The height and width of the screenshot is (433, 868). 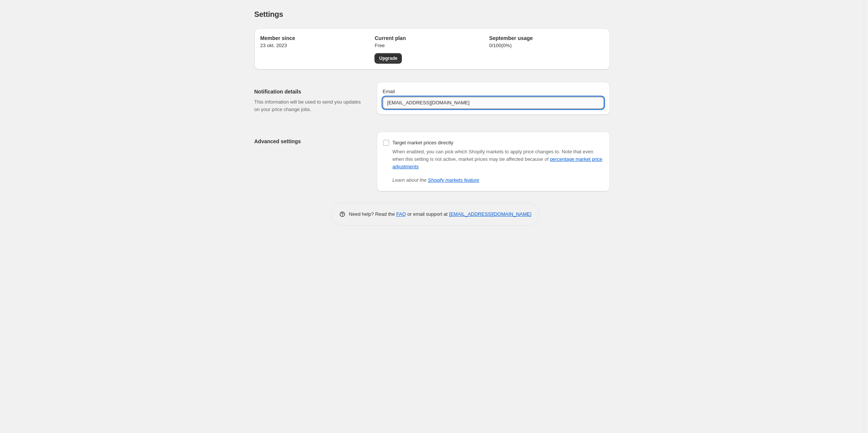 I want to click on a: FAQ, so click(x=401, y=214).